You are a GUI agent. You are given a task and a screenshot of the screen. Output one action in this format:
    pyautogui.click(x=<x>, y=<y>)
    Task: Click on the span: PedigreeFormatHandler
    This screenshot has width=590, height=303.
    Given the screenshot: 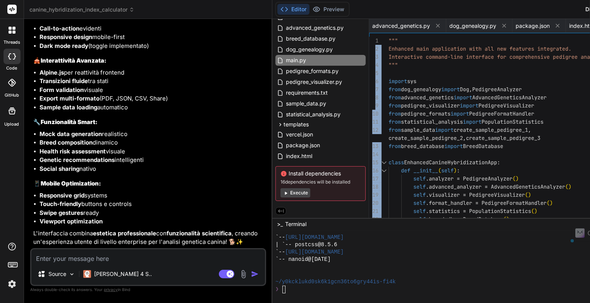 What is the action you would take?
    pyautogui.click(x=501, y=114)
    